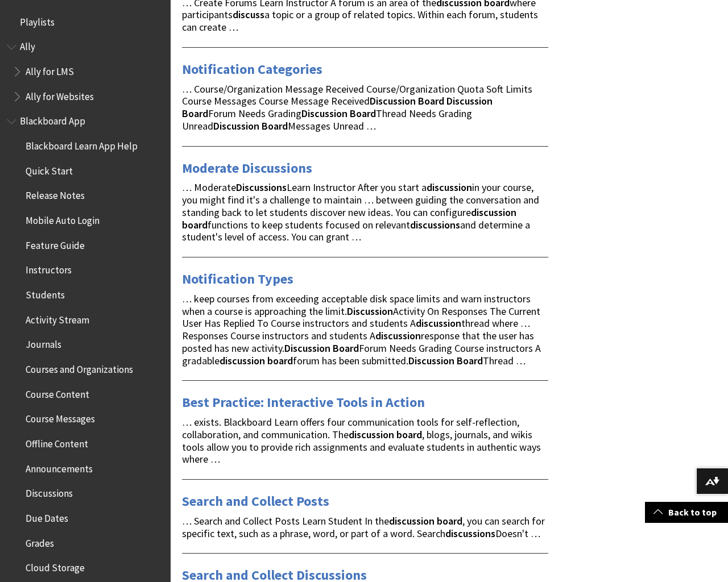  Describe the element at coordinates (249, 14) in the screenshot. I see `strong: discuss` at that location.